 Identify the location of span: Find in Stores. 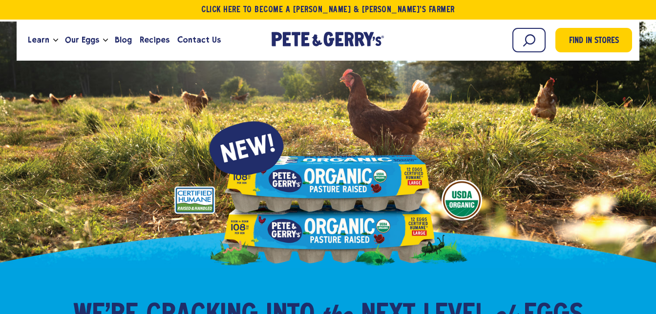
(594, 41).